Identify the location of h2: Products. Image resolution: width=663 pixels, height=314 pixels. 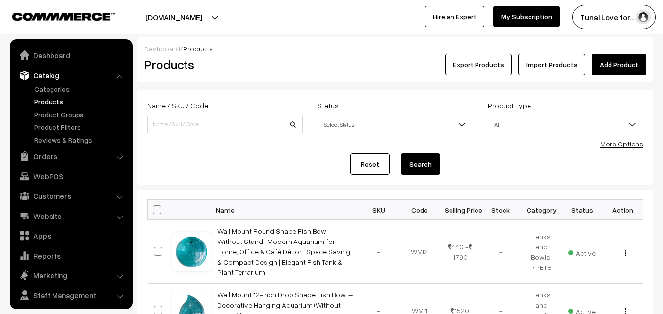
(223, 64).